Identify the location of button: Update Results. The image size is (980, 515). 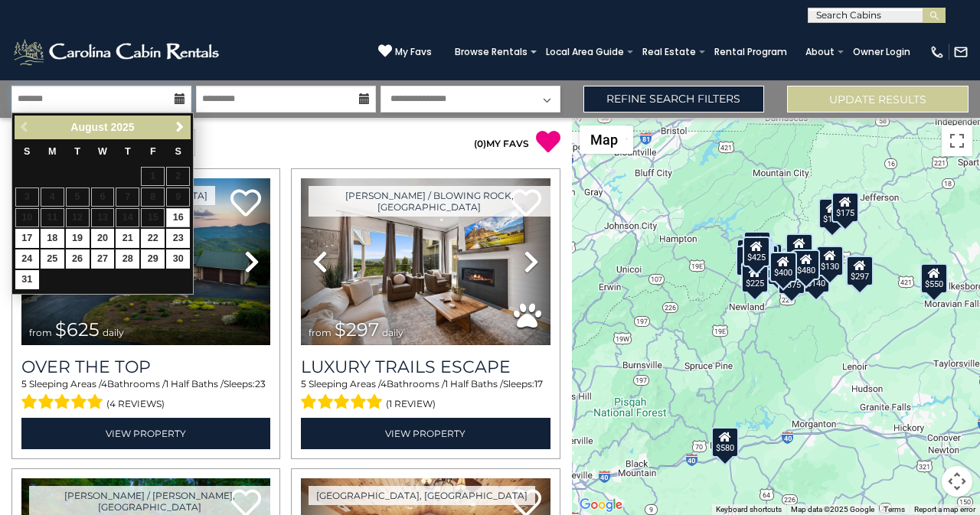
(877, 99).